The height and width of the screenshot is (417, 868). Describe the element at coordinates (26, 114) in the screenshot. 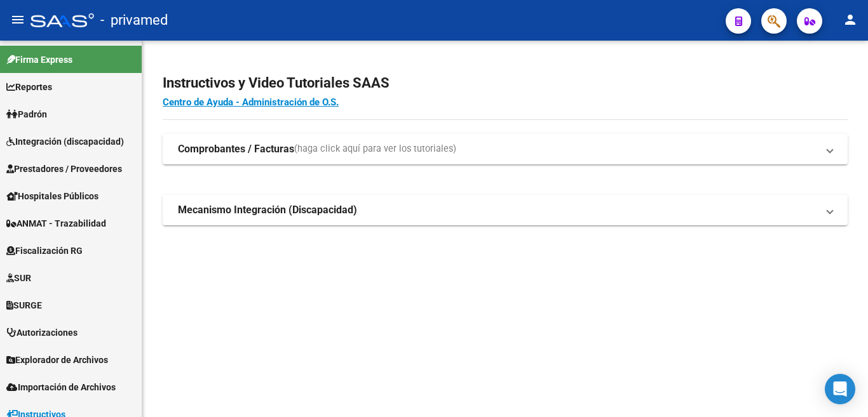

I see `span: Padrón` at that location.